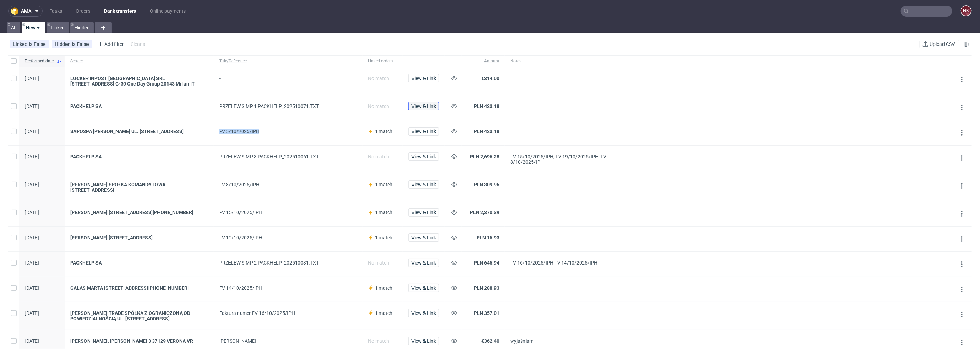  What do you see at coordinates (33, 28) in the screenshot?
I see `a: New` at bounding box center [33, 28].